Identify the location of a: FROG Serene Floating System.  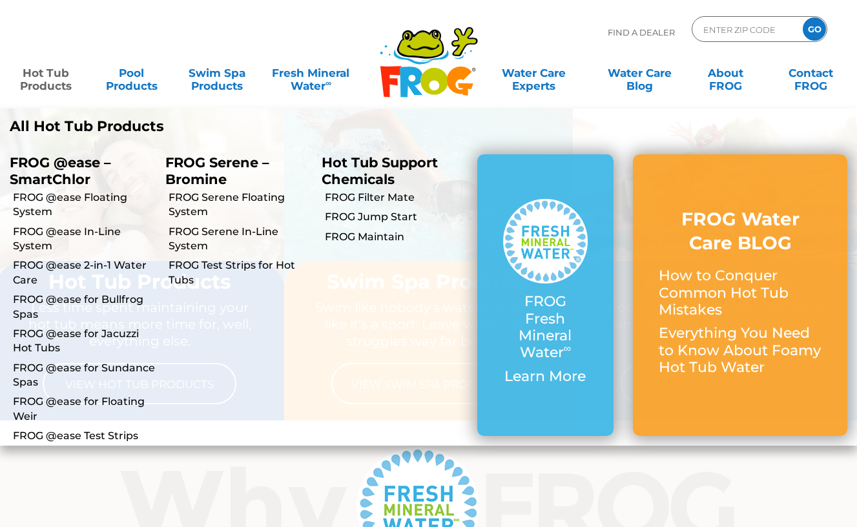
(240, 205).